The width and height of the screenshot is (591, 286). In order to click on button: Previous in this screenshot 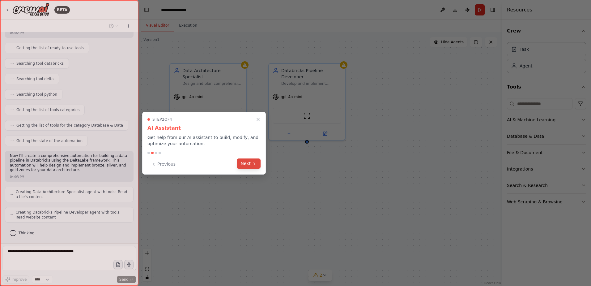, I will do `click(163, 164)`.